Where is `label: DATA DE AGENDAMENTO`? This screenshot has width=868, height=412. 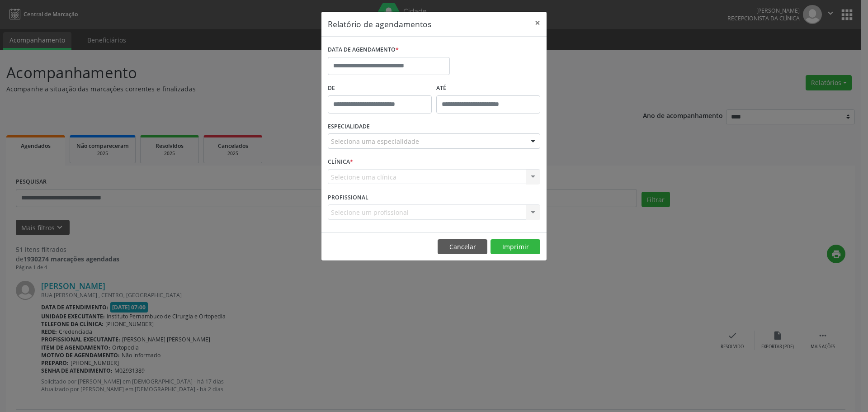
label: DATA DE AGENDAMENTO is located at coordinates (363, 49).